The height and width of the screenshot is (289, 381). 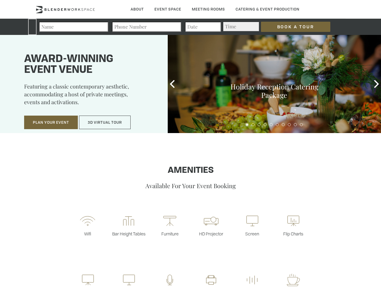 I want to click on a: Holiday Reception Catering Package, so click(x=274, y=91).